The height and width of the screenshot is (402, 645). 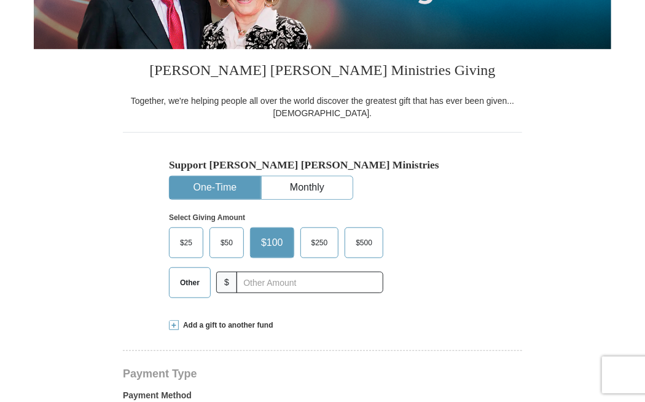 I want to click on span: $25, so click(x=186, y=243).